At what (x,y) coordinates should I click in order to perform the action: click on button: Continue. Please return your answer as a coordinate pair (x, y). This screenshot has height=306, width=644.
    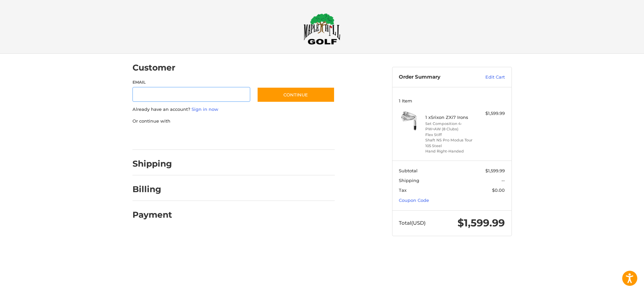
    Looking at the image, I should click on (296, 95).